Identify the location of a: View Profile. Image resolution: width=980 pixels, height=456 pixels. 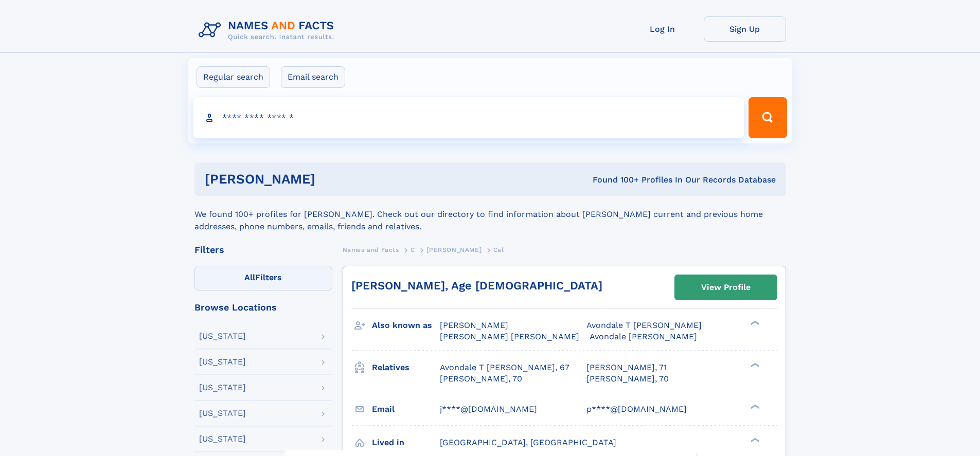
(725, 288).